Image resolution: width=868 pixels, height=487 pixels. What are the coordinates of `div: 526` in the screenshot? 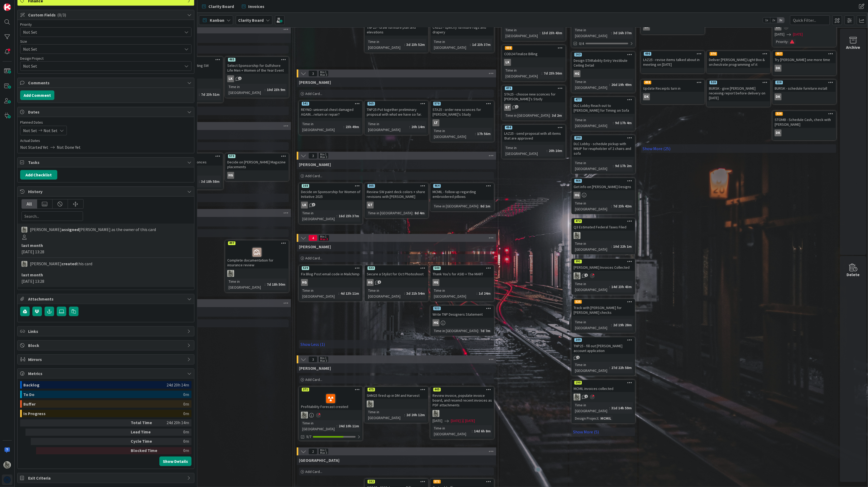 It's located at (779, 114).